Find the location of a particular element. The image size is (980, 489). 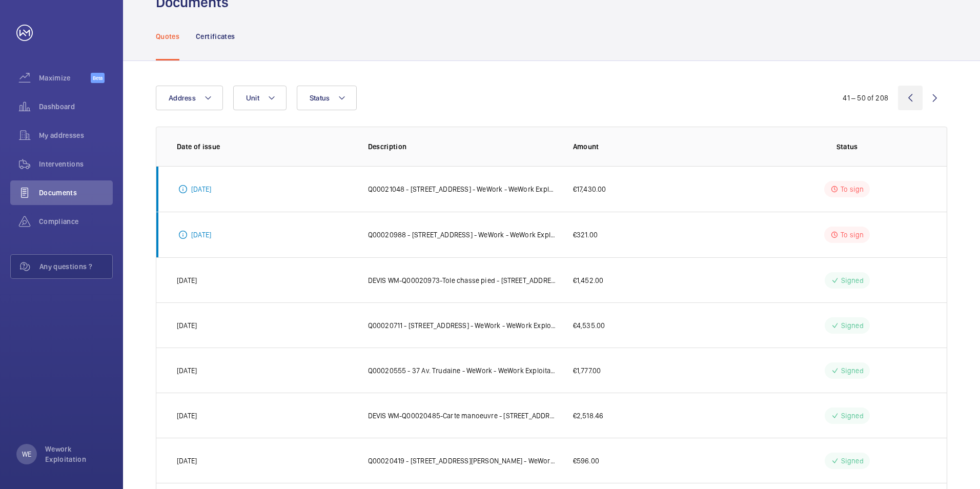

p: Certificates is located at coordinates (215, 36).